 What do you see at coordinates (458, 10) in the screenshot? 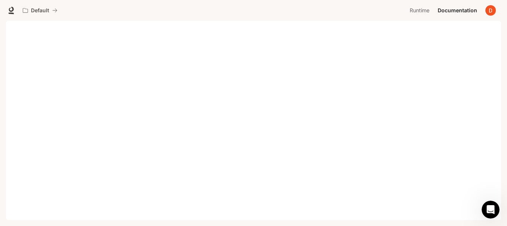
I see `span: Documentation` at bounding box center [458, 10].